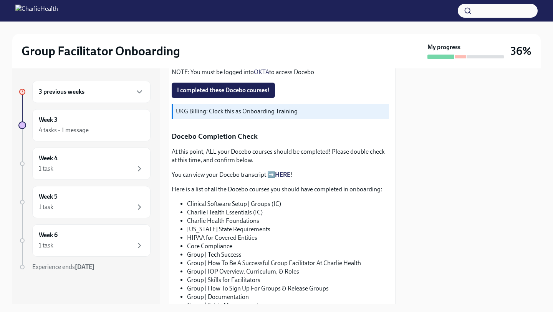 The width and height of the screenshot is (553, 312). Describe the element at coordinates (283, 174) in the screenshot. I see `a: HERE` at that location.